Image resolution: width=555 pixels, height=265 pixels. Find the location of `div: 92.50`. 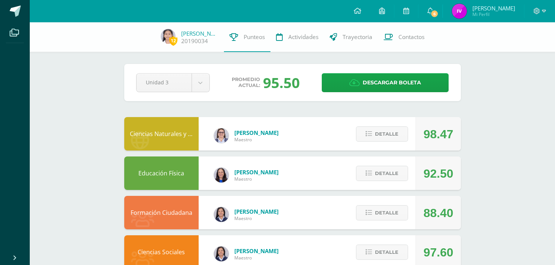

div: 92.50 is located at coordinates (438, 174).